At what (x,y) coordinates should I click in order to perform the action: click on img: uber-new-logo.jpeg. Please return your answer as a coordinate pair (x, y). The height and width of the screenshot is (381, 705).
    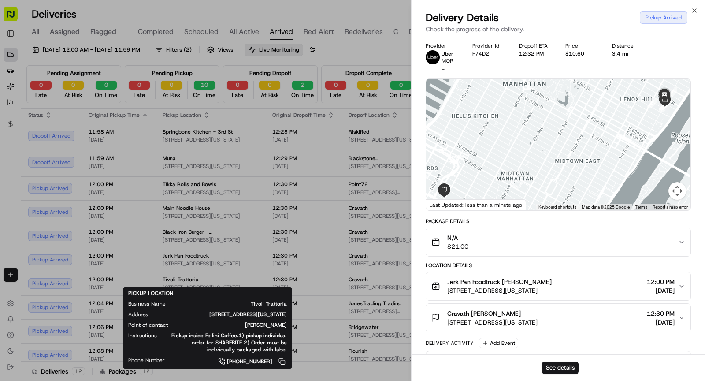
    Looking at the image, I should click on (433, 57).